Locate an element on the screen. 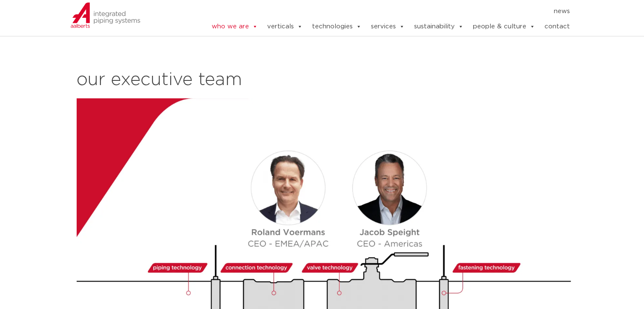 Image resolution: width=644 pixels, height=309 pixels. a: news is located at coordinates (562, 11).